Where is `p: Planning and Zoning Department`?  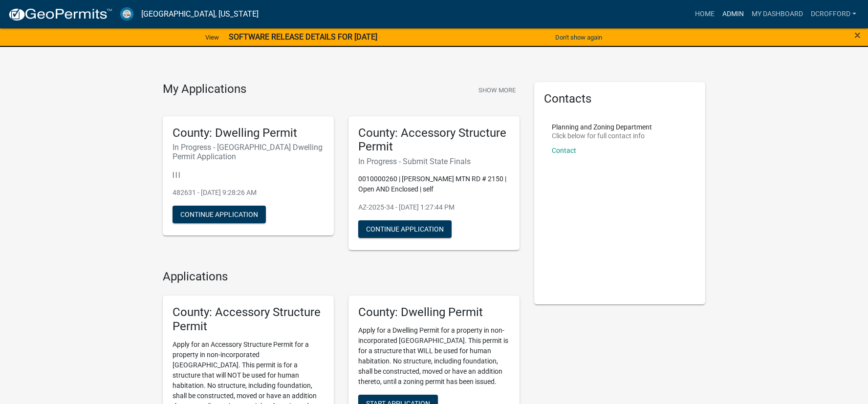
p: Planning and Zoning Department is located at coordinates (602, 127).